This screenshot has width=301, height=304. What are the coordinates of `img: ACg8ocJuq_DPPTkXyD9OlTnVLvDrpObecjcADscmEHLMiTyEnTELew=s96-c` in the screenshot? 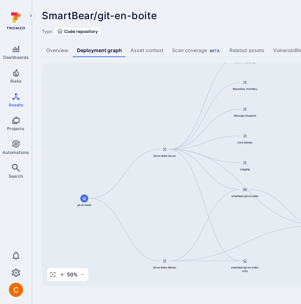 It's located at (16, 290).